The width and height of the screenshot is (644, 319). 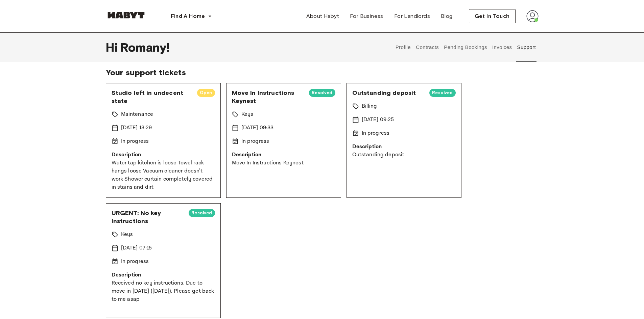 What do you see at coordinates (126, 15) in the screenshot?
I see `img: Habyt` at bounding box center [126, 15].